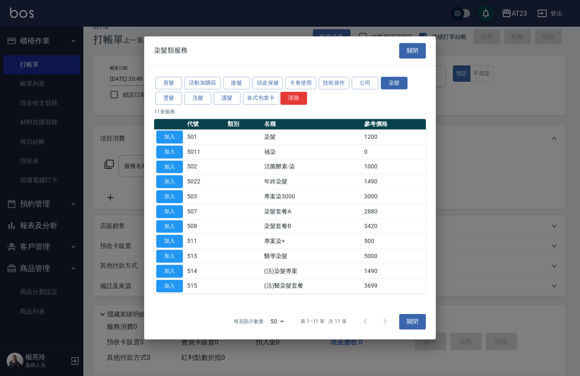  What do you see at coordinates (334, 83) in the screenshot?
I see `button: 技術操作` at bounding box center [334, 83].